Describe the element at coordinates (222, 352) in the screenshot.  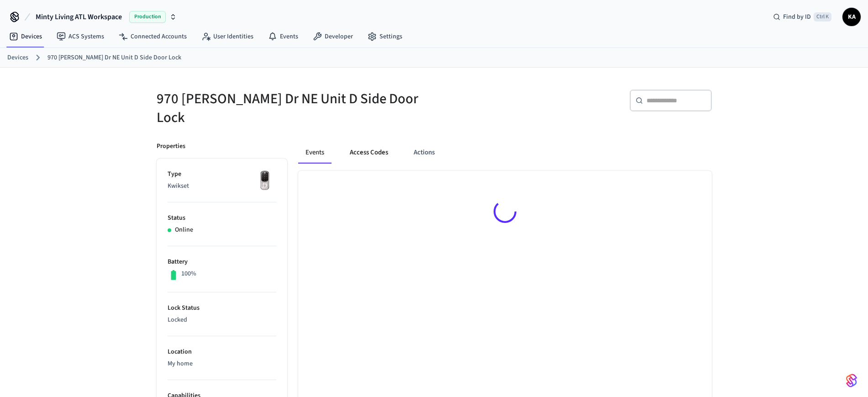
I see `p: Location` at that location.